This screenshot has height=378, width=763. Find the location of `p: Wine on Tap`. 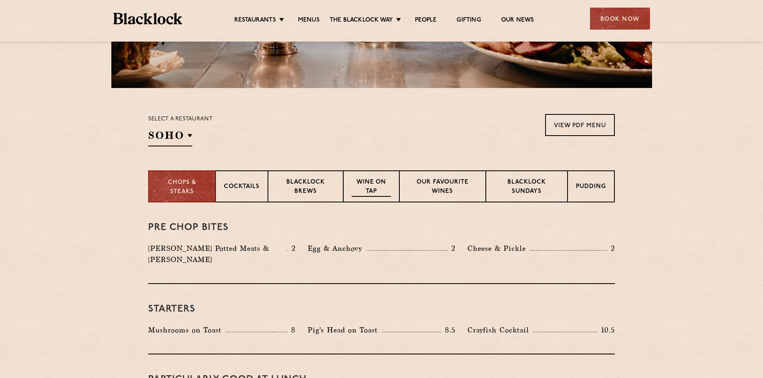

p: Wine on Tap is located at coordinates (371, 187).